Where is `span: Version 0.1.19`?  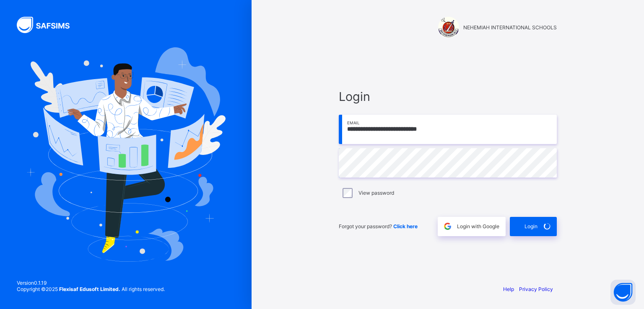
span: Version 0.1.19 is located at coordinates (90, 283).